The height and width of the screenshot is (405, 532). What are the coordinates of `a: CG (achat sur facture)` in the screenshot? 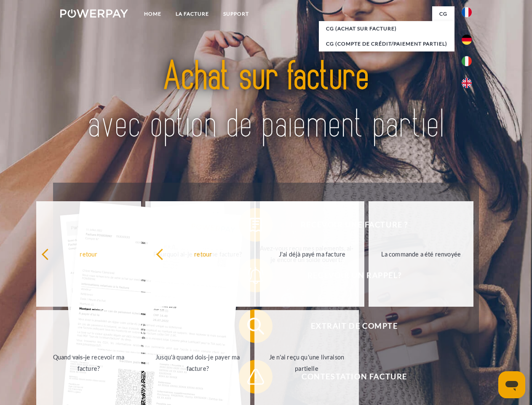 It's located at (387, 29).